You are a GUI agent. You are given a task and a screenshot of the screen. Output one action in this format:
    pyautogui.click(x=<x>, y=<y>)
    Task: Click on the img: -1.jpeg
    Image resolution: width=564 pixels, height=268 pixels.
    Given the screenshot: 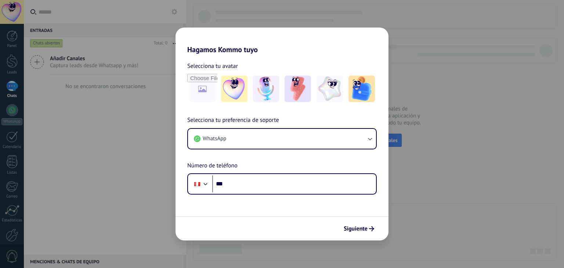 What is the action you would take?
    pyautogui.click(x=234, y=89)
    